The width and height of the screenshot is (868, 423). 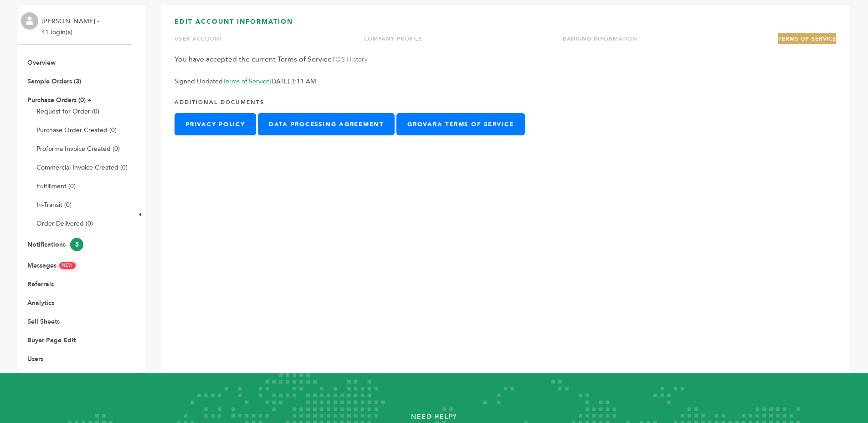 What do you see at coordinates (600, 39) in the screenshot?
I see `a: BANKING INFORMATION` at bounding box center [600, 39].